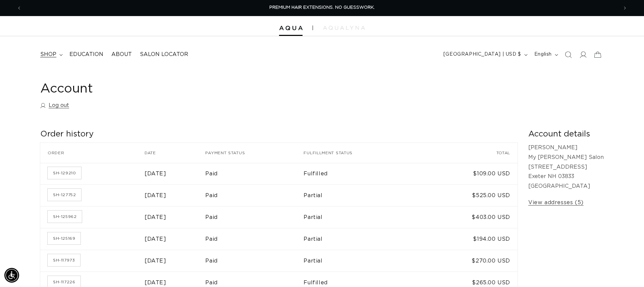 The width and height of the screenshot is (644, 287). What do you see at coordinates (64, 238) in the screenshot?
I see `a: Order number SH-125169` at bounding box center [64, 238].